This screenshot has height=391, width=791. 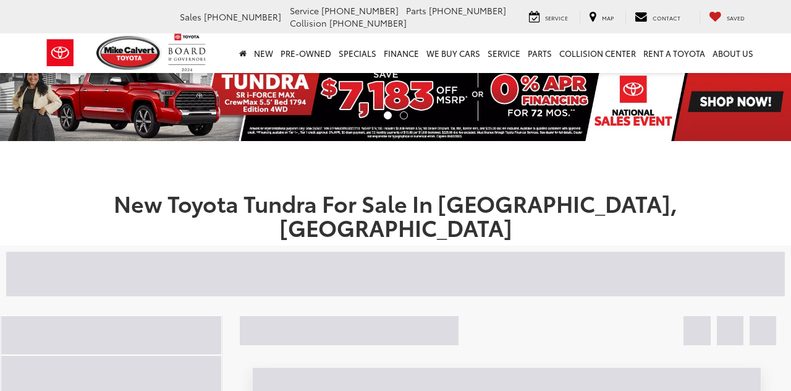 What do you see at coordinates (416, 11) in the screenshot?
I see `span: Parts` at bounding box center [416, 11].